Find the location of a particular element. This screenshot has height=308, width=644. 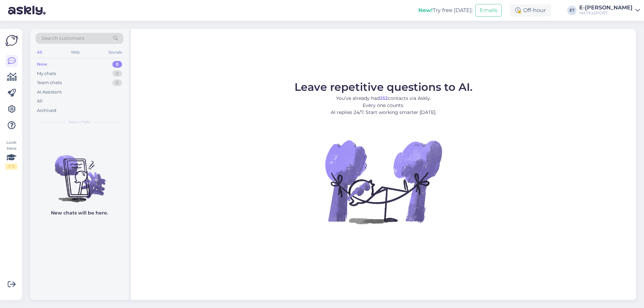

div: MATKaSPORT is located at coordinates (606, 13).